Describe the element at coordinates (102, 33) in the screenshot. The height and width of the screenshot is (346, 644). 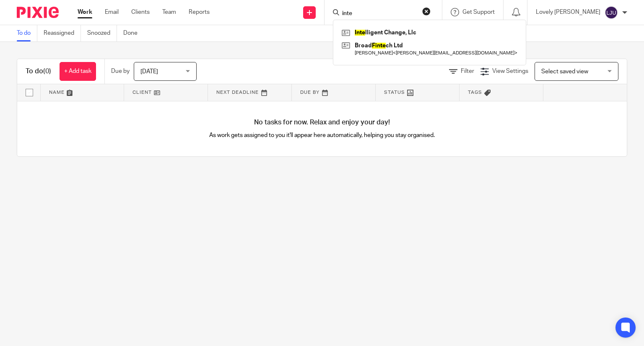
I see `a: Snoozed` at that location.